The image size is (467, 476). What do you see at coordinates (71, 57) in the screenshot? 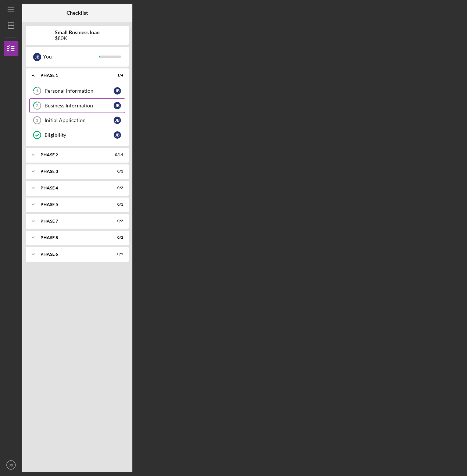
I see `div: You` at bounding box center [71, 57].